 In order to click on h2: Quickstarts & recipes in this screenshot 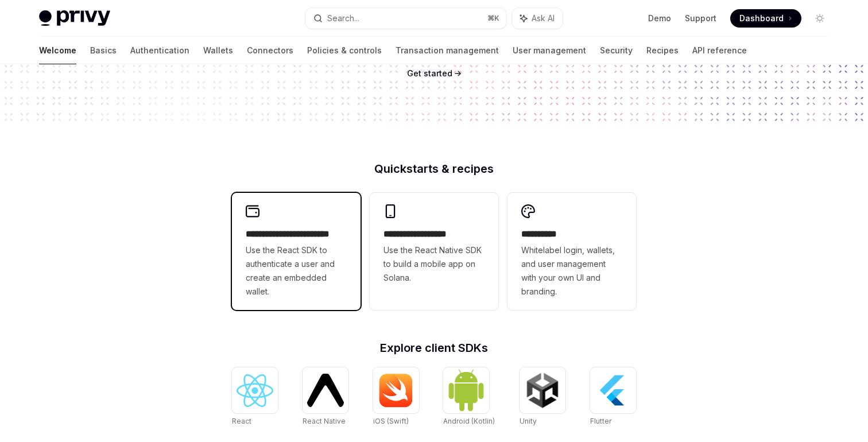, I will do `click(434, 169)`.